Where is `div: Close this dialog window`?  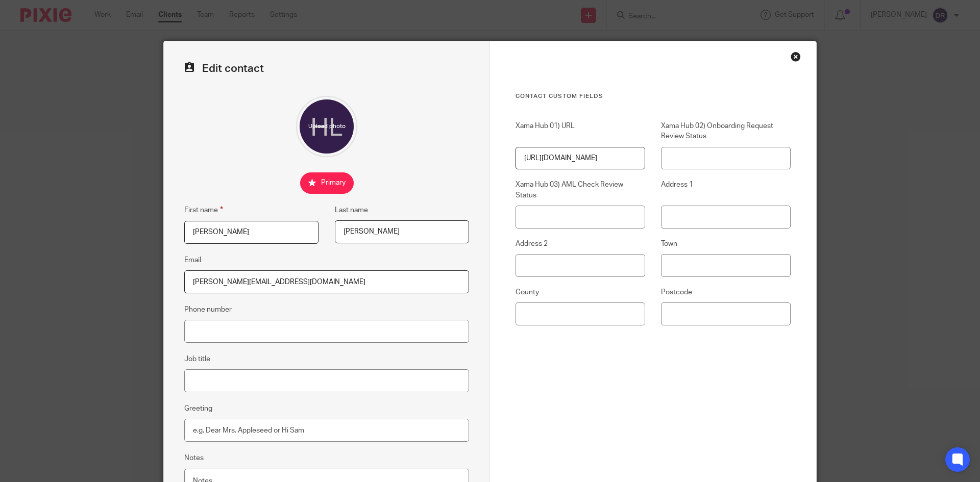
div: Close this dialog window is located at coordinates (796, 57).